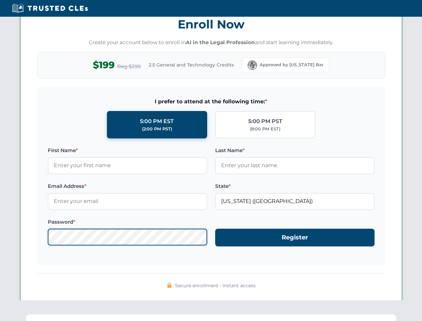  What do you see at coordinates (265, 129) in the screenshot?
I see `div: (8:00 PM EST)` at bounding box center [265, 129].